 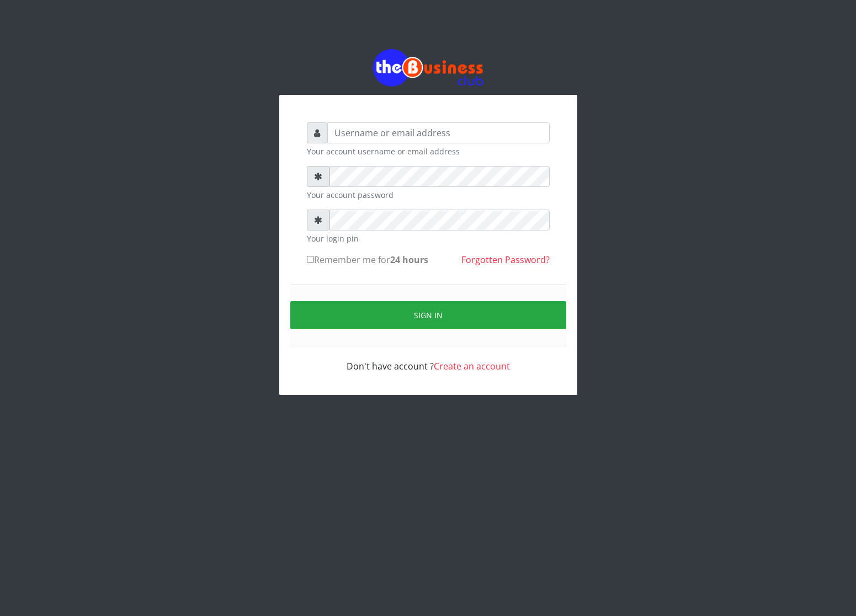 I want to click on a: Create an account, so click(x=472, y=366).